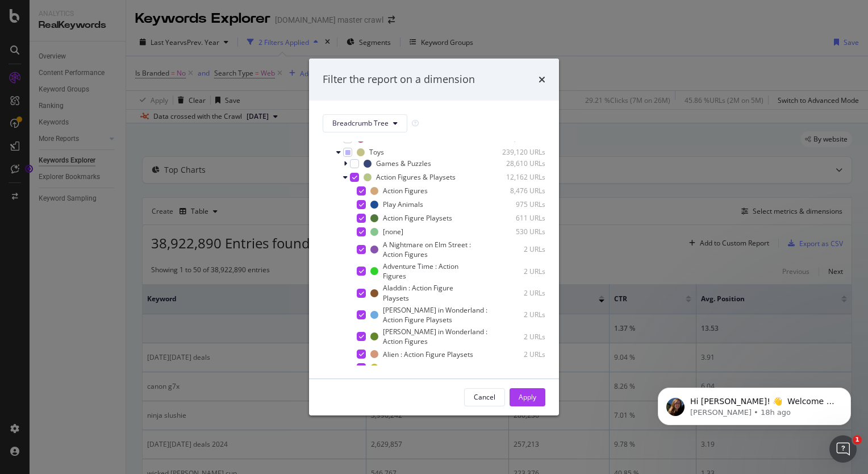 This screenshot has width=868, height=474. I want to click on div: message notification from Laura, 18h ago. Hi Tanisha! 👋 Welcome to Botify chat support! Have a qu..., so click(113, 43).